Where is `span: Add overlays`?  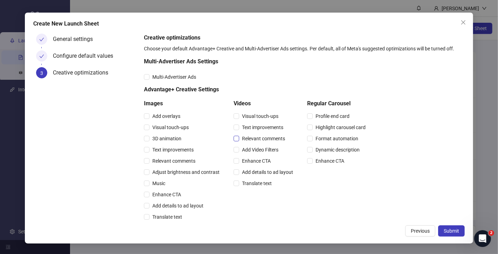 span: Add overlays is located at coordinates (166, 116).